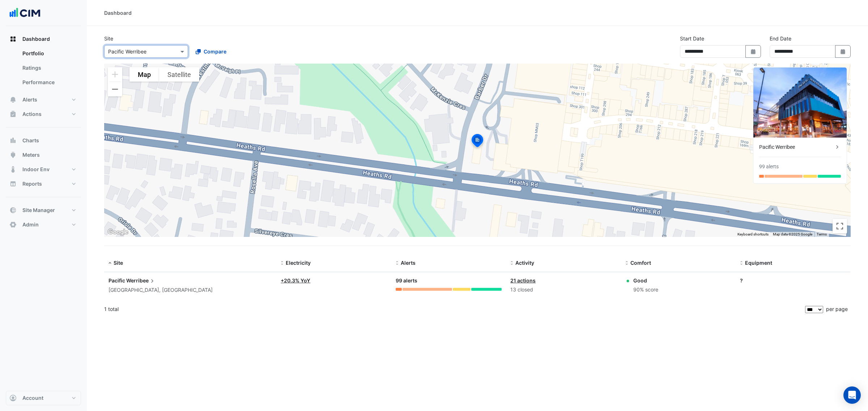 The height and width of the screenshot is (411, 868). What do you see at coordinates (109, 38) in the screenshot?
I see `label: Site` at bounding box center [109, 38].